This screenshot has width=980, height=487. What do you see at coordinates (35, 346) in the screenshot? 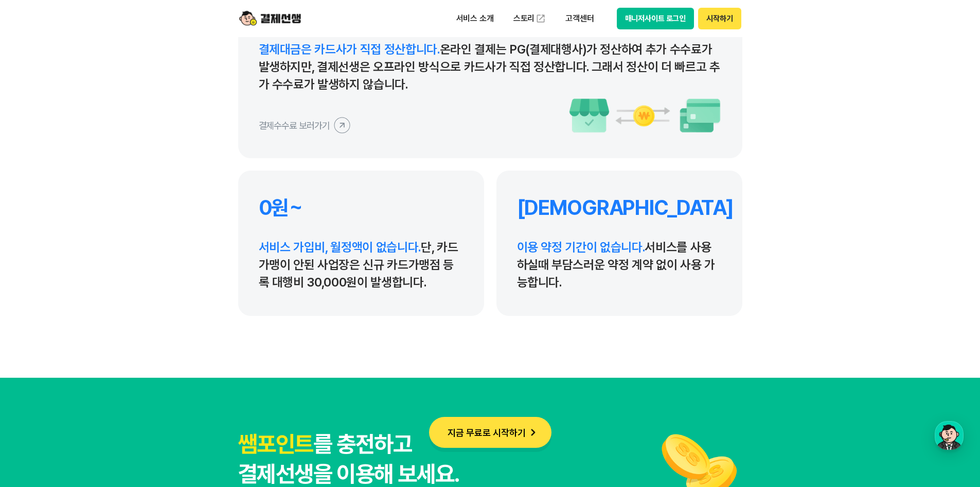
I see `span: 홈` at bounding box center [35, 346].